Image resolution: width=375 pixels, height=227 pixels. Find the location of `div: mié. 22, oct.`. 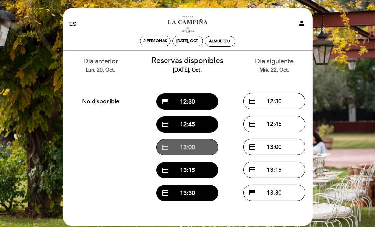

div: mié. 22, oct. is located at coordinates (275, 70).